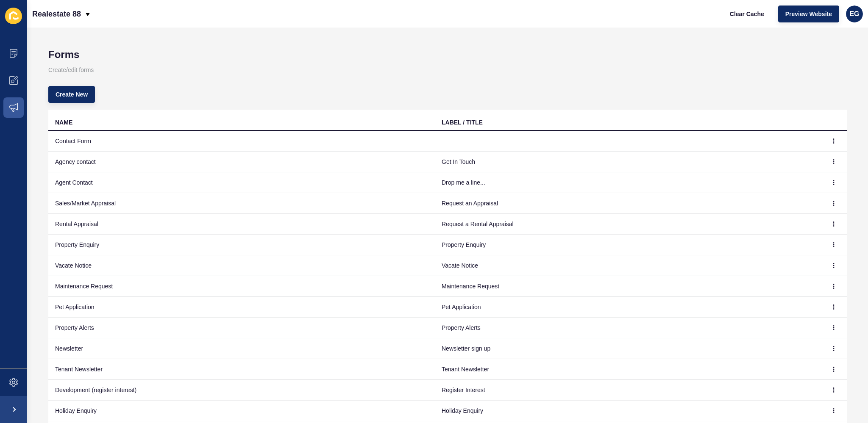  What do you see at coordinates (447, 70) in the screenshot?
I see `p: Create/edit forms` at bounding box center [447, 70].